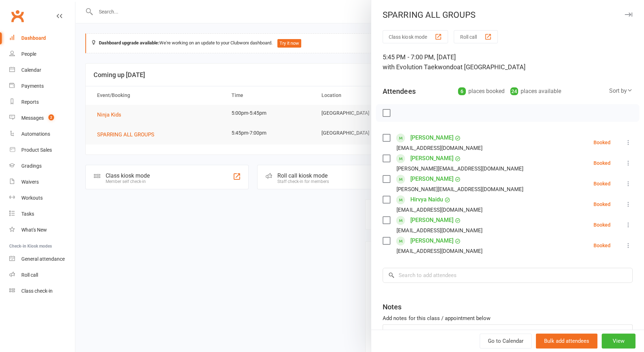  I want to click on div: Tasks, so click(28, 214).